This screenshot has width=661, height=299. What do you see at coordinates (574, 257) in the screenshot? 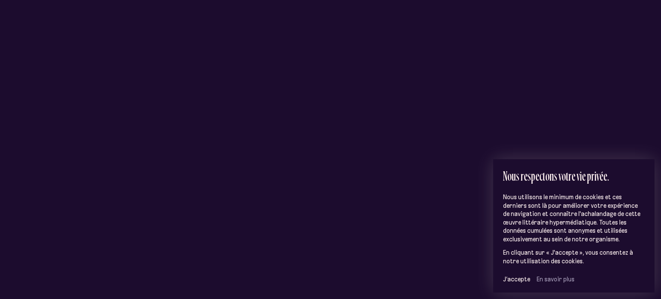
I see `p: En cliquant sur « J'accepte », vous consentez à notre utilisation des cookies.` at bounding box center [574, 257].